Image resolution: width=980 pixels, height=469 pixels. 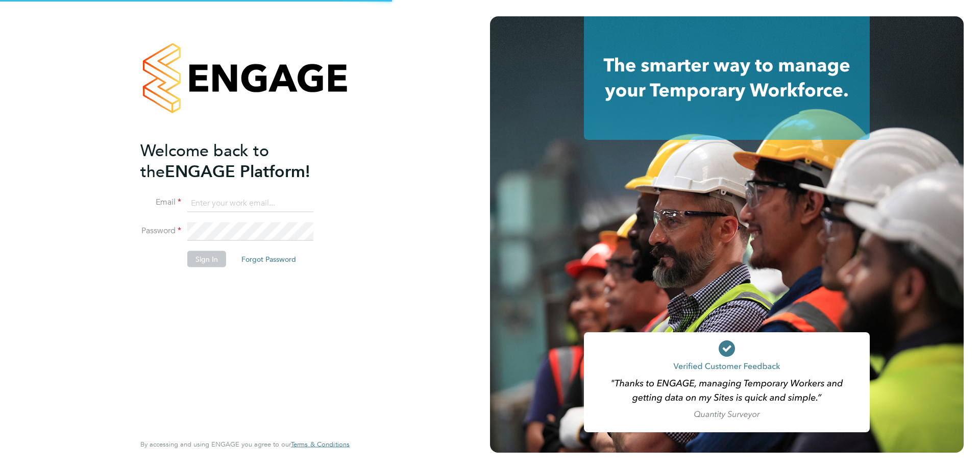 What do you see at coordinates (205, 160) in the screenshot?
I see `span: Welcome back to the` at bounding box center [205, 160].